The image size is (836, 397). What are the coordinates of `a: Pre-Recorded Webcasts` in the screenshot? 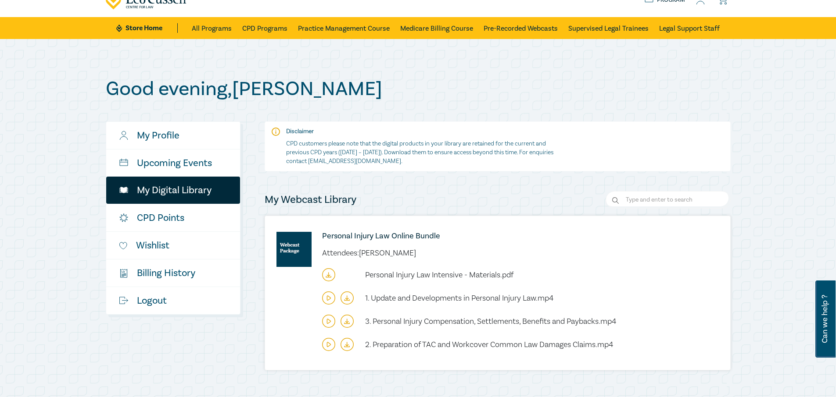 It's located at (520, 28).